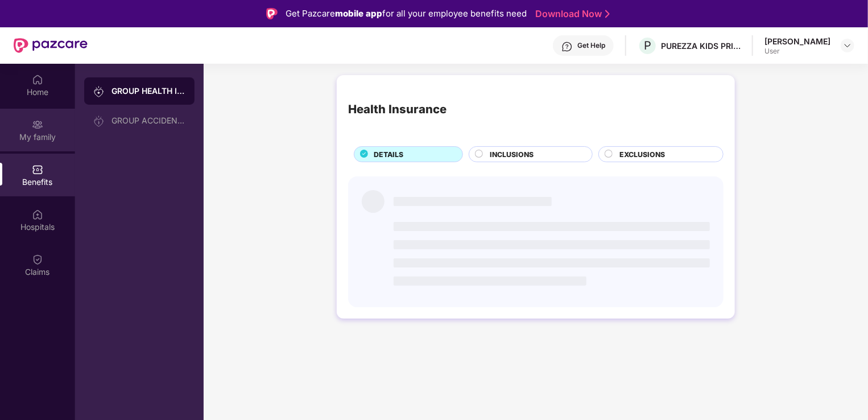  Describe the element at coordinates (567, 46) in the screenshot. I see `img: svg+xml;base64,PHN2ZyBpZD0iSGVscC0zMngzMiIgeG1sbnM9Imh0dHA6Ly93d3cudzMub3JnLzIwMDAvc3ZnIiB3aWR0aD...` at that location.